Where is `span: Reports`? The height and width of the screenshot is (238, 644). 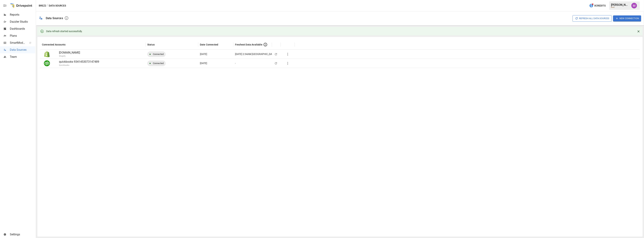 span: Reports is located at coordinates (22, 15).